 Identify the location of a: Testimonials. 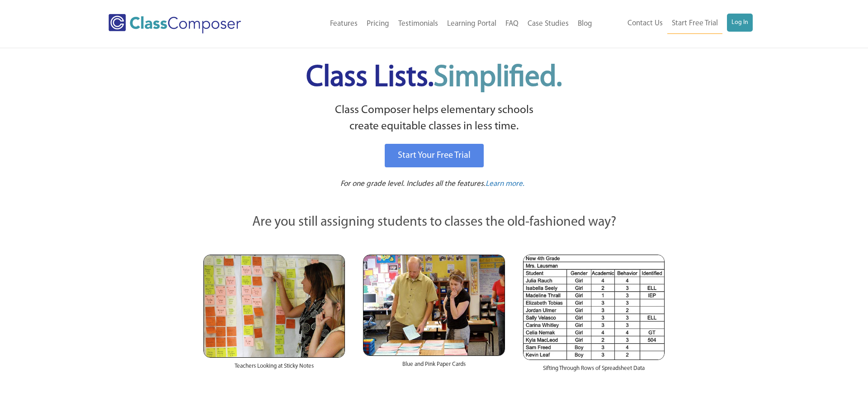
(418, 24).